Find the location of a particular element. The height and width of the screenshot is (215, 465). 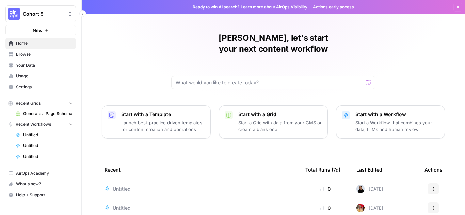

span: Generate a Page Schema is located at coordinates (48, 114).